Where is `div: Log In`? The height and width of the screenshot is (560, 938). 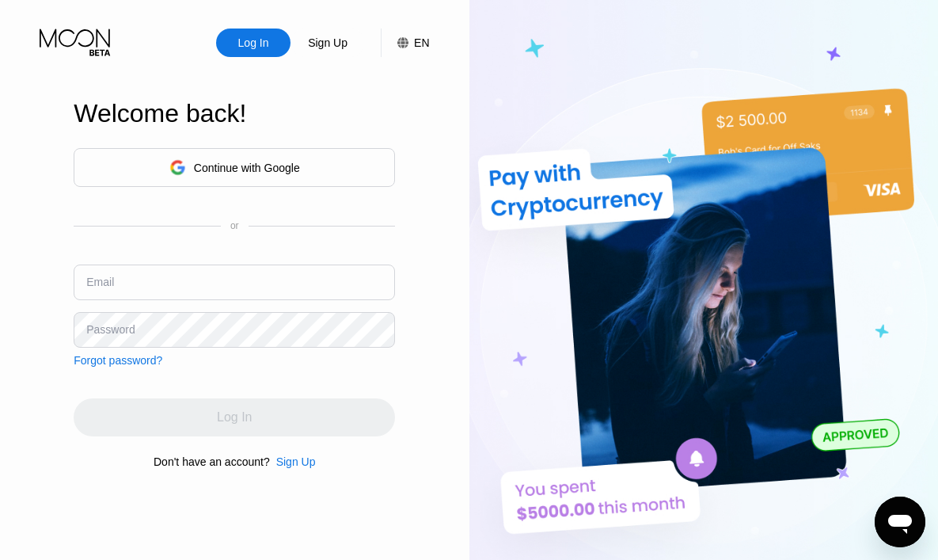
div: Log In is located at coordinates (253, 42).